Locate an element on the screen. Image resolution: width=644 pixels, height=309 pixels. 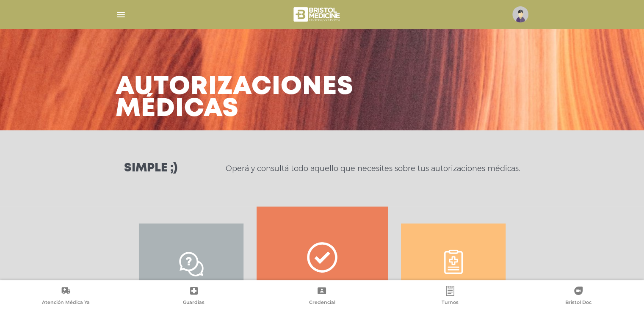
h3: Autorizaciones médicas is located at coordinates (235, 98).